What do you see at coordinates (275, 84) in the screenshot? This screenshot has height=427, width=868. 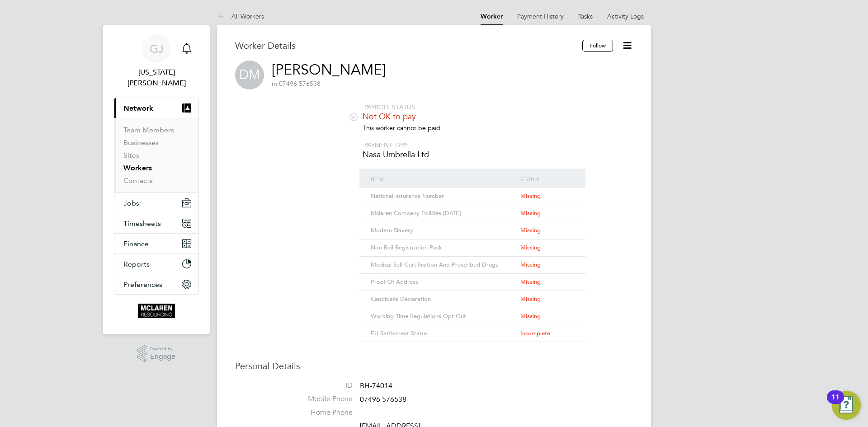 I see `span: m:` at bounding box center [275, 84].